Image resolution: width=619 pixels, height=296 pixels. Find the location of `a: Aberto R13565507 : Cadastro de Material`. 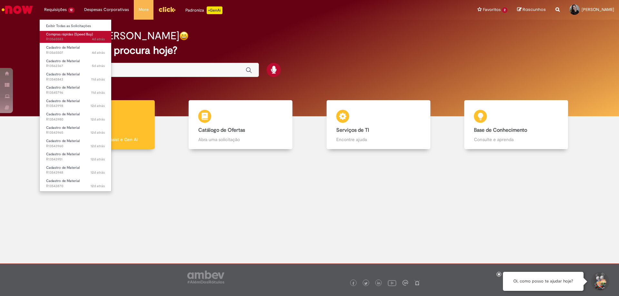

a: Aberto R13565507 : Cadastro de Material is located at coordinates (75, 50).